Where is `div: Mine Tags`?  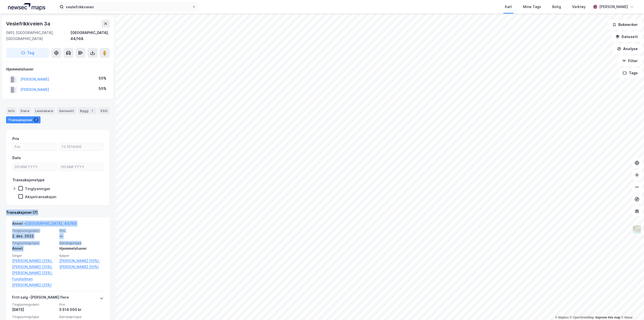
div: Mine Tags is located at coordinates (532, 7).